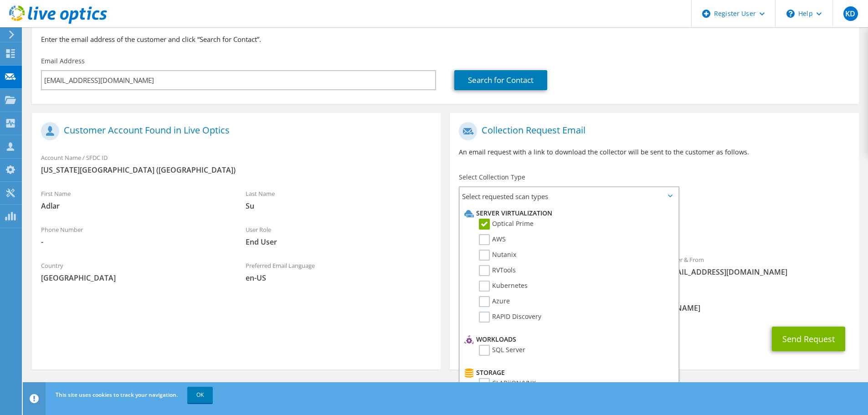 Image resolution: width=868 pixels, height=415 pixels. I want to click on div: To, so click(552, 265).